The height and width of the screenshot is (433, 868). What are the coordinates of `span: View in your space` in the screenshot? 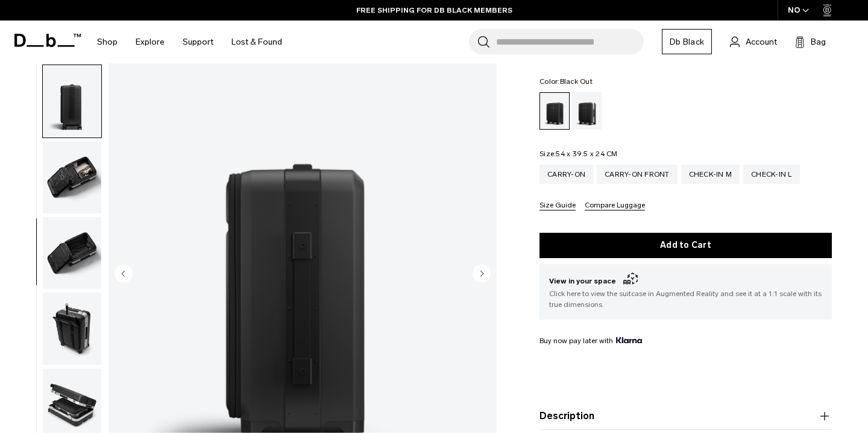 It's located at (685, 281).